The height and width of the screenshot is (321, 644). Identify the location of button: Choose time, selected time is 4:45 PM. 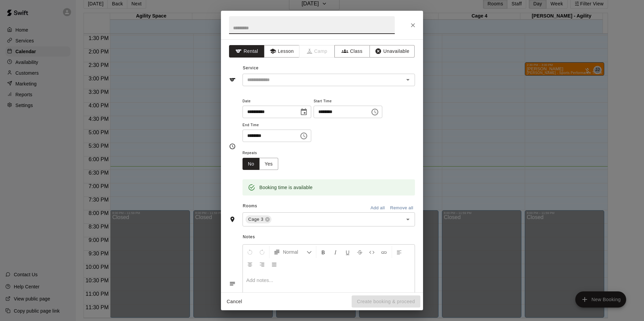
(375, 112).